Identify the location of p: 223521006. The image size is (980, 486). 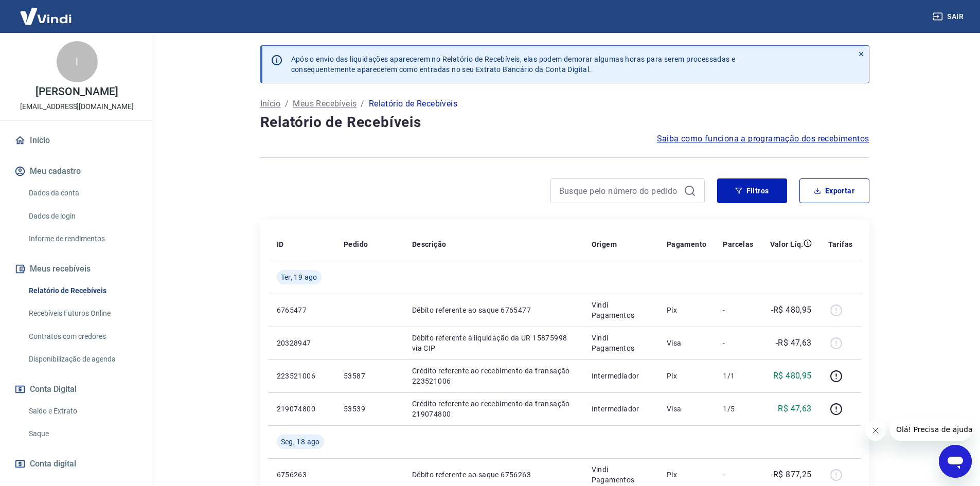
(302, 376).